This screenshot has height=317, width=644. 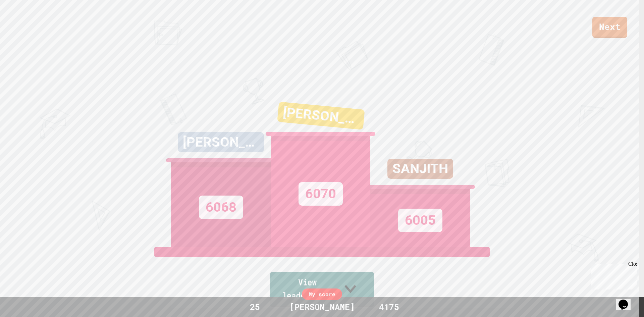 What do you see at coordinates (320, 194) in the screenshot?
I see `div: 6070` at bounding box center [320, 194].